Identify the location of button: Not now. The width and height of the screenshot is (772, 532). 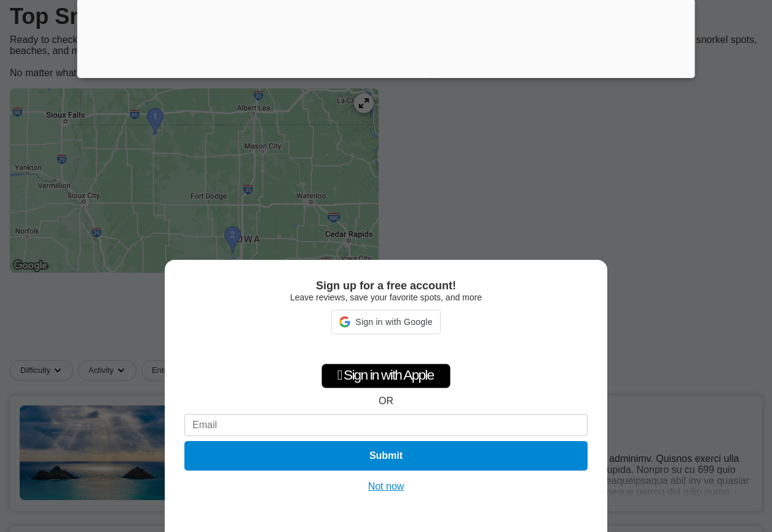
(386, 486).